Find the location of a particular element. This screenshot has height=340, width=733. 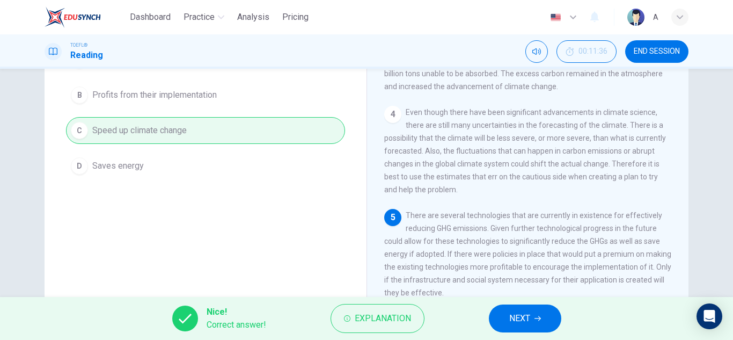

span: END SESSION is located at coordinates (657, 52).